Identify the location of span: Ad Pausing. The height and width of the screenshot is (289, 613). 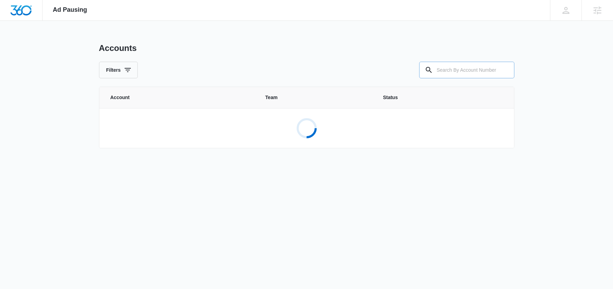
(70, 10).